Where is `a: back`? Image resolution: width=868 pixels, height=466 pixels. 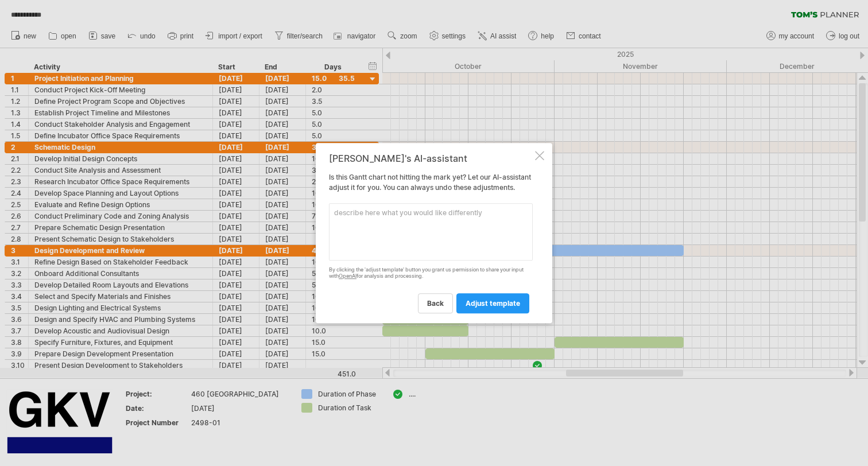
a: back is located at coordinates (435, 303).